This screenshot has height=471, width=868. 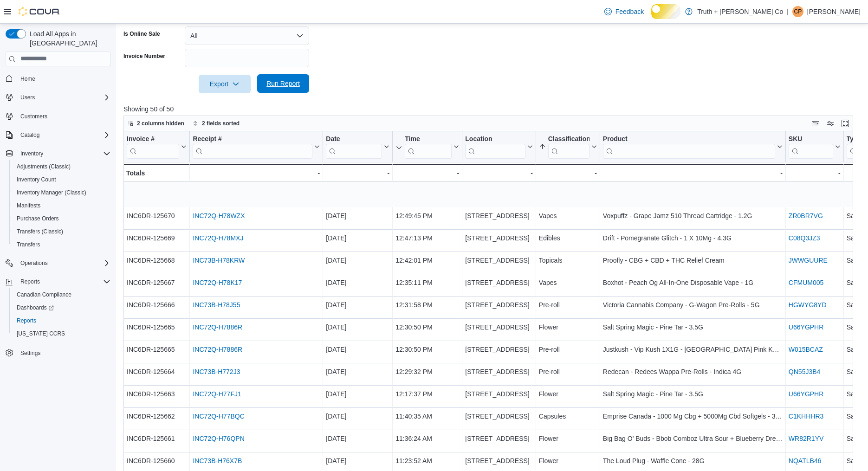 What do you see at coordinates (831, 124) in the screenshot?
I see `button: Display options` at bounding box center [831, 124].